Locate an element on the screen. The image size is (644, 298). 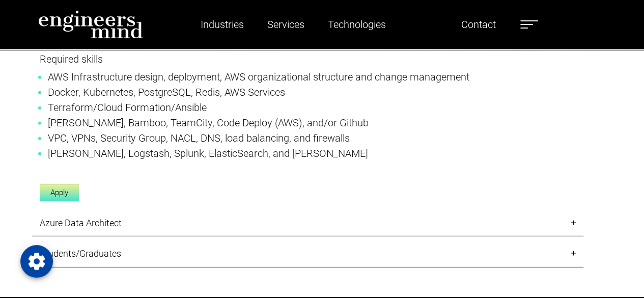
li: VPC, VPNs, Security Group, NACL, DNS, load balancing, and firewalls is located at coordinates (307, 138).